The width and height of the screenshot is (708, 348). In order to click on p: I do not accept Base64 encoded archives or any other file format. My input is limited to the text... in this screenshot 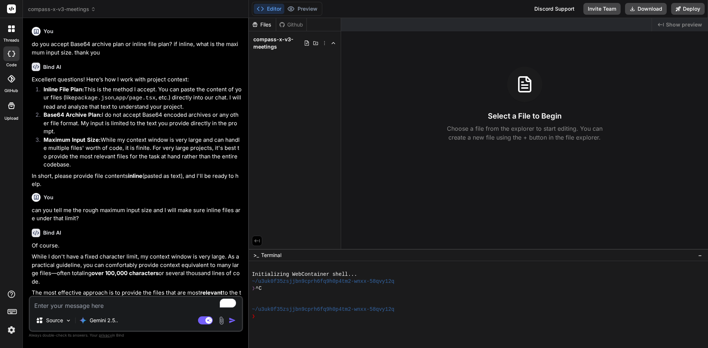, I will do `click(142, 123)`.